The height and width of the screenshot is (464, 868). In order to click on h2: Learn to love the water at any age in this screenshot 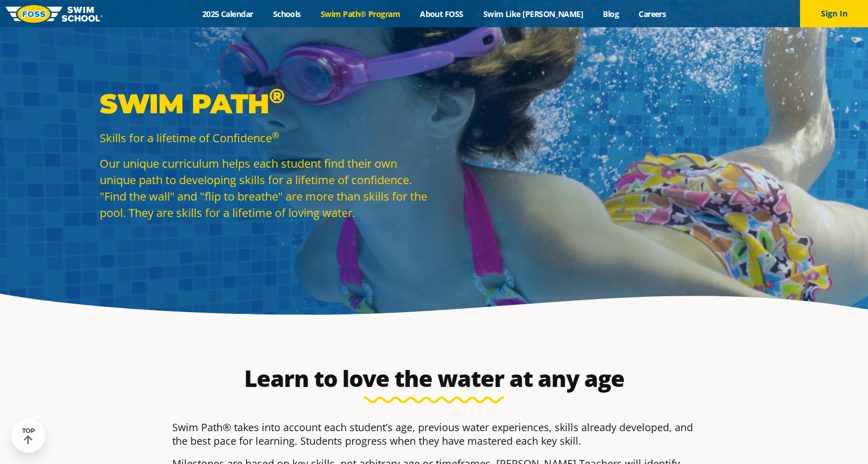, I will do `click(434, 379)`.